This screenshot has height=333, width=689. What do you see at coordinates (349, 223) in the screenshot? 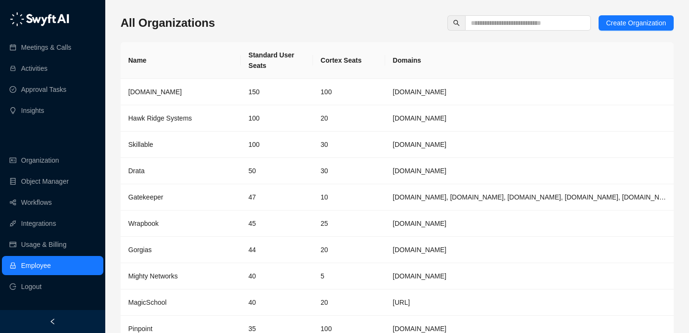
I see `td: 25` at bounding box center [349, 223].